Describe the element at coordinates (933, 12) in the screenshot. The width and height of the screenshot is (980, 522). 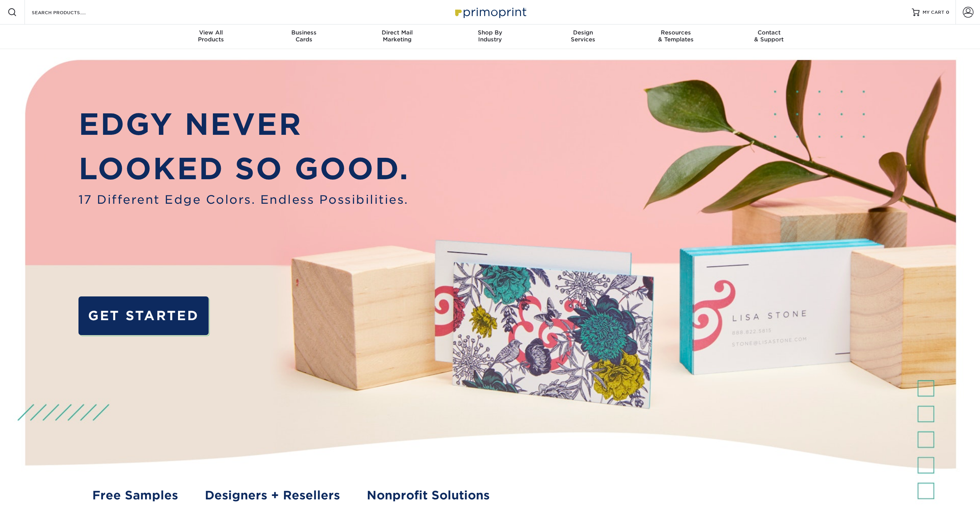
I see `span: MY CART` at that location.